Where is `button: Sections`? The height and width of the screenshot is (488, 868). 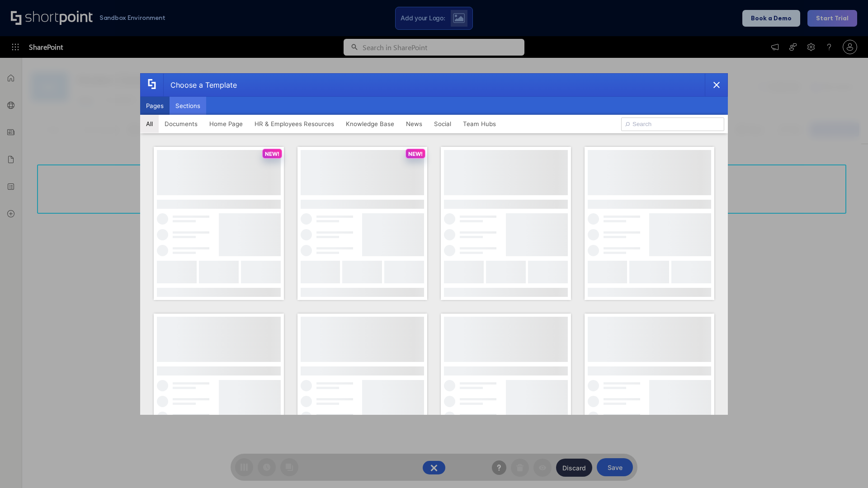 button: Sections is located at coordinates (188, 106).